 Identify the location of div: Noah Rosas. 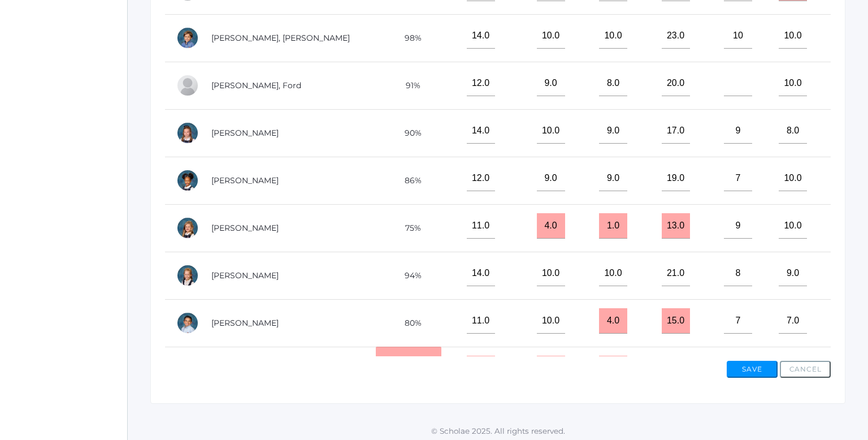
(188, 323).